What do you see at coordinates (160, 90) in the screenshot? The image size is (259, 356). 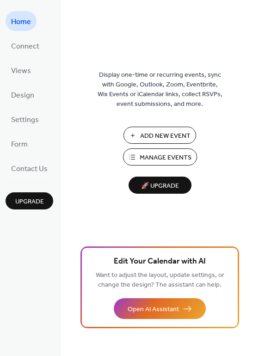 I see `span: Display one-time or recurring events, sync with Google, Outlook, Zoom, Eventbrite, Wix Events or ...` at bounding box center [160, 90].